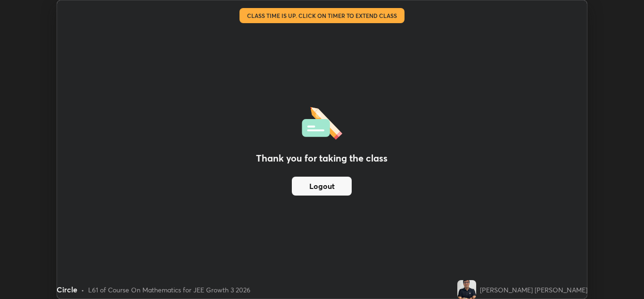 The image size is (644, 299). What do you see at coordinates (322, 122) in the screenshot?
I see `img: offlineFeedback.1438e8b3.svg` at bounding box center [322, 122].